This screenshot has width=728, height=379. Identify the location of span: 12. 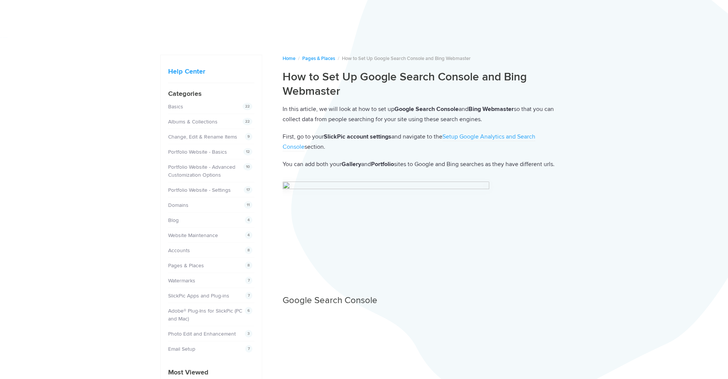
(248, 152).